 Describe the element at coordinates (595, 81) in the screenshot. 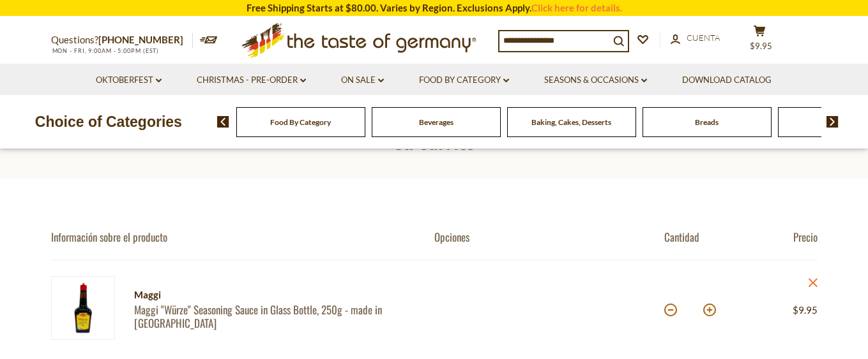

I see `a: Seasons & Occasions` at that location.